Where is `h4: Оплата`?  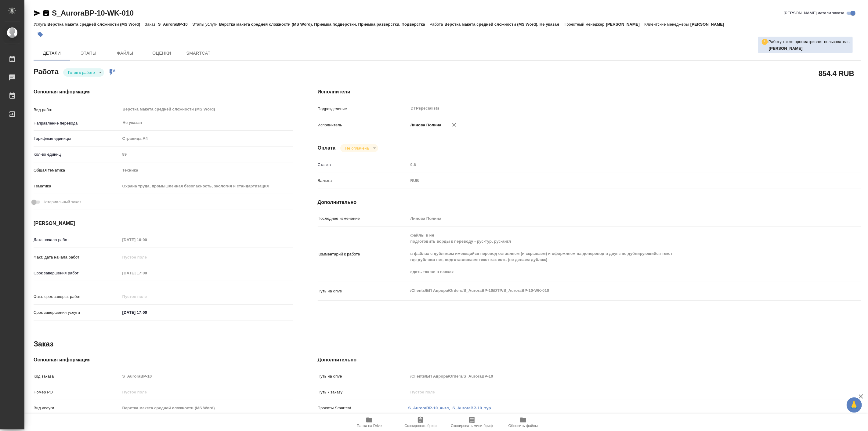
h4: Оплата is located at coordinates (326, 148).